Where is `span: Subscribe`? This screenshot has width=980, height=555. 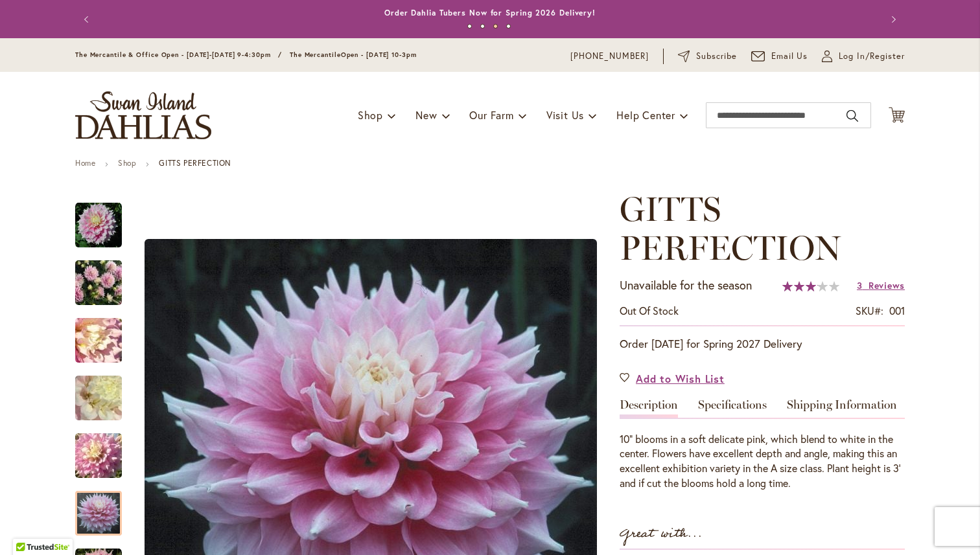 span: Subscribe is located at coordinates (716, 57).